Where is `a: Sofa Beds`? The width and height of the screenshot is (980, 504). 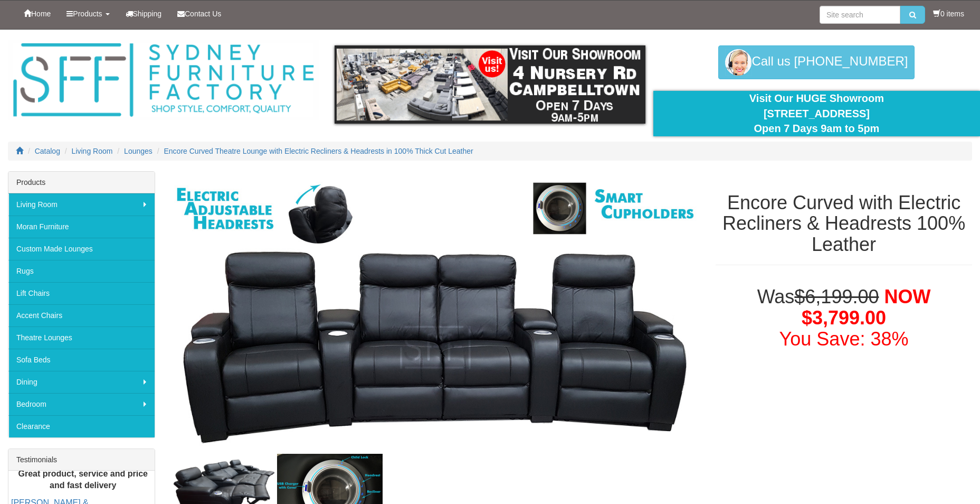
a: Sofa Beds is located at coordinates (82, 360).